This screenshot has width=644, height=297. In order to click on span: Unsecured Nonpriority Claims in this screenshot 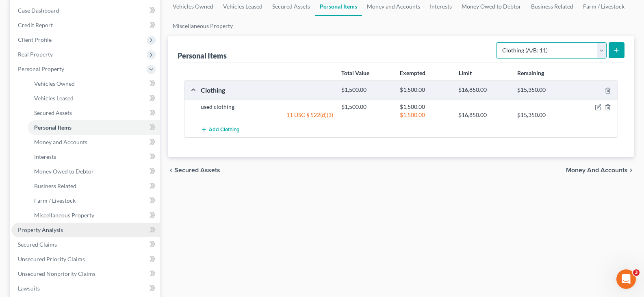, I will do `click(56, 273)`.